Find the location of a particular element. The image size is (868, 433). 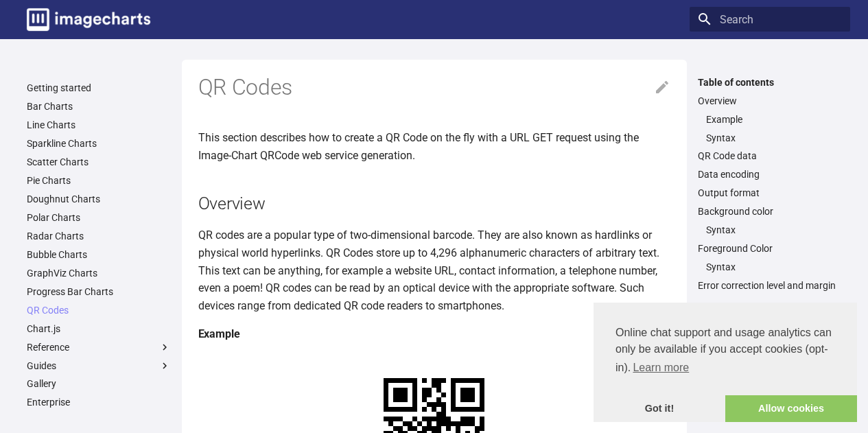

a: Polar Charts is located at coordinates (99, 218).